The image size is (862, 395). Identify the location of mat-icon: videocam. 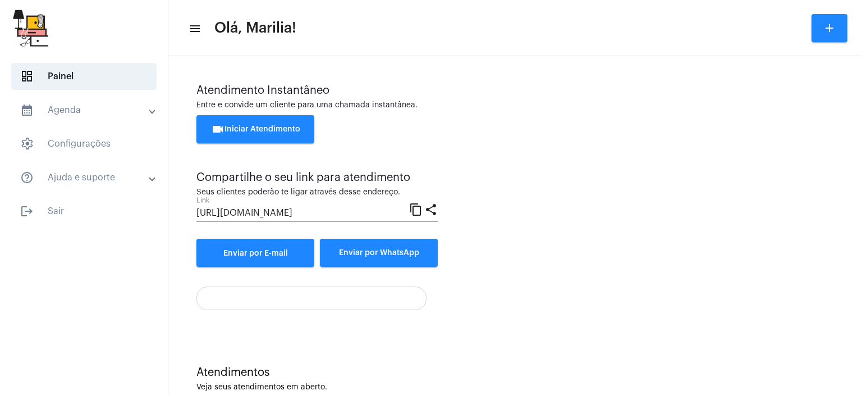
(218, 129).